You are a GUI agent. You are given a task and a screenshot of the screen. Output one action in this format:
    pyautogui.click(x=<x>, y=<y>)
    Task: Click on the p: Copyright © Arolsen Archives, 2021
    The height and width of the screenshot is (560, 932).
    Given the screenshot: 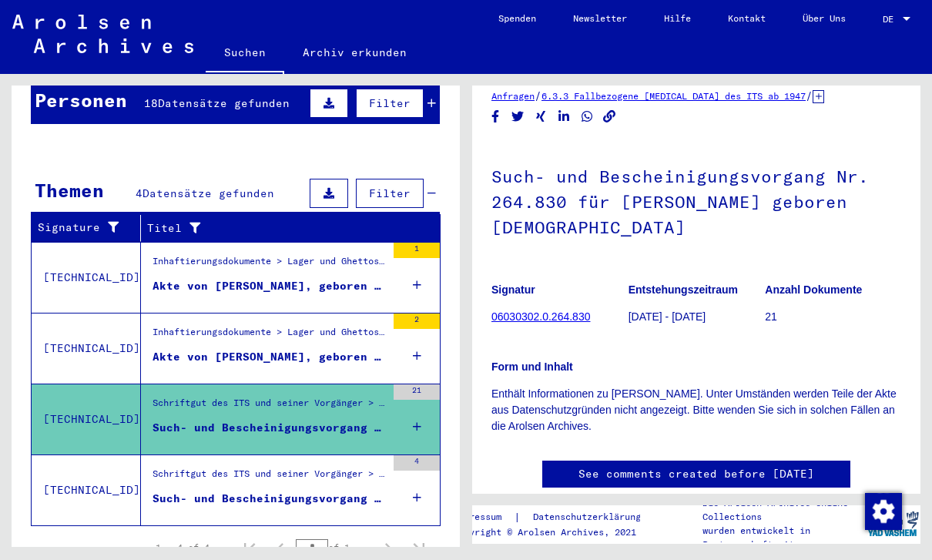 What is the action you would take?
    pyautogui.click(x=556, y=532)
    